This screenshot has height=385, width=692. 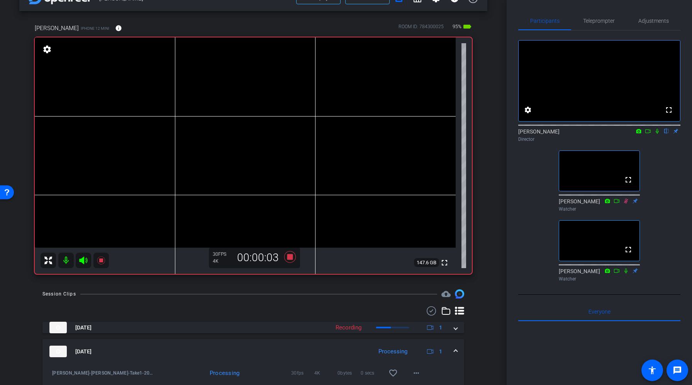 I want to click on mat-icon: battery_std, so click(x=467, y=27).